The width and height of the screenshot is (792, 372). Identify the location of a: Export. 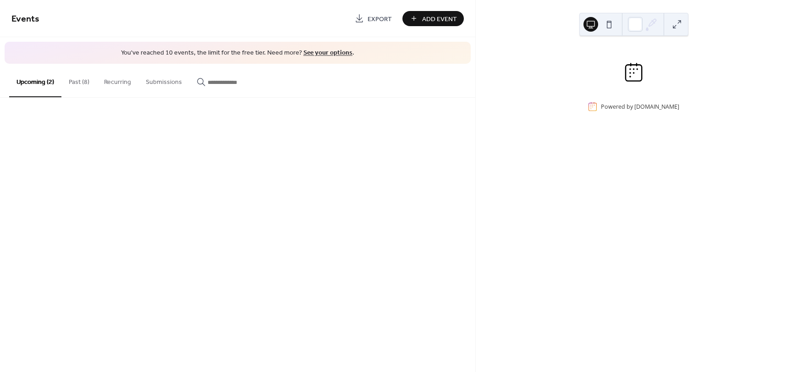
(373, 18).